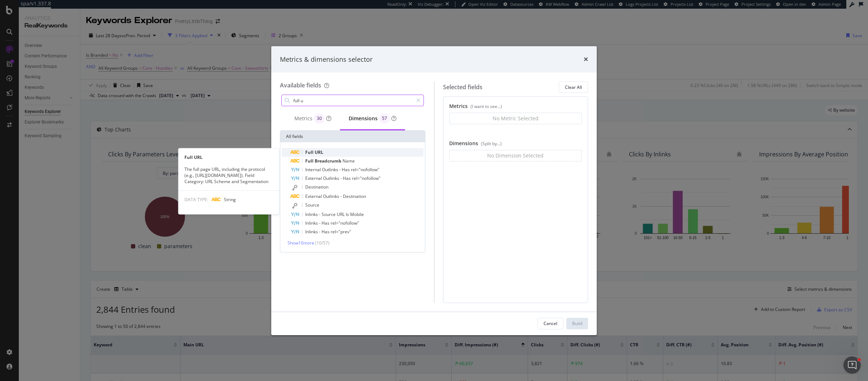  I want to click on button: Cancel, so click(551, 324).